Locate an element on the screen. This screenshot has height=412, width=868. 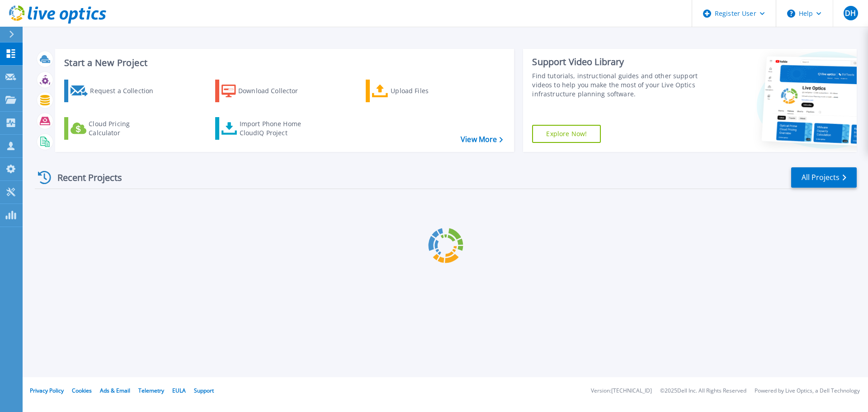
li: Powered by Live Optics, a Dell Technology is located at coordinates (807, 391).